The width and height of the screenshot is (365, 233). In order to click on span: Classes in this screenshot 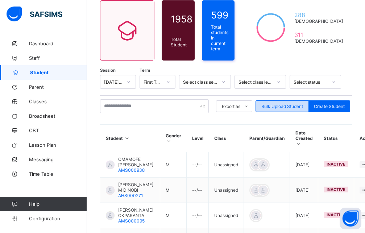, I will do `click(58, 101)`.